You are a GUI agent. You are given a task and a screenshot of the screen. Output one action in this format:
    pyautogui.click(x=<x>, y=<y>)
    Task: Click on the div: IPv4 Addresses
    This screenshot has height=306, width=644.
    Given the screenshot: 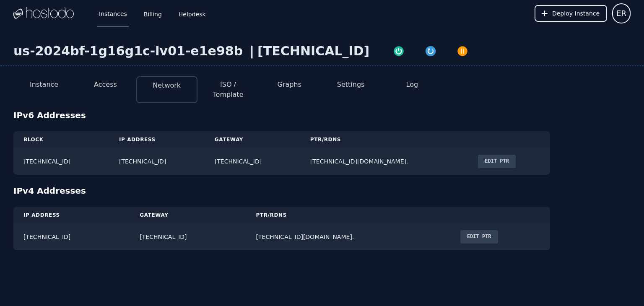 What is the action you would take?
    pyautogui.click(x=322, y=191)
    